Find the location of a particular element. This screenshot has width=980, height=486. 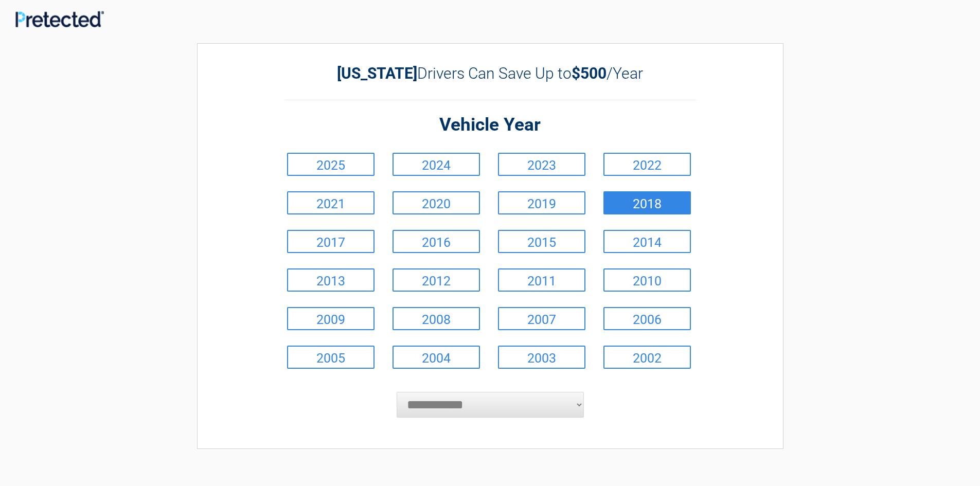

a: 2017 is located at coordinates (331, 241).